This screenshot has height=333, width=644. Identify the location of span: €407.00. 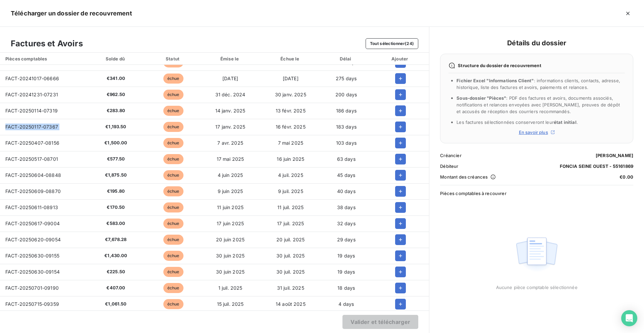
(116, 288).